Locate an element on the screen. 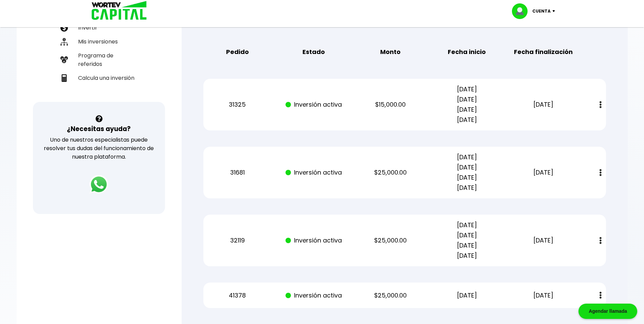 The height and width of the screenshot is (324, 644). img: icon-down is located at coordinates (555, 11).